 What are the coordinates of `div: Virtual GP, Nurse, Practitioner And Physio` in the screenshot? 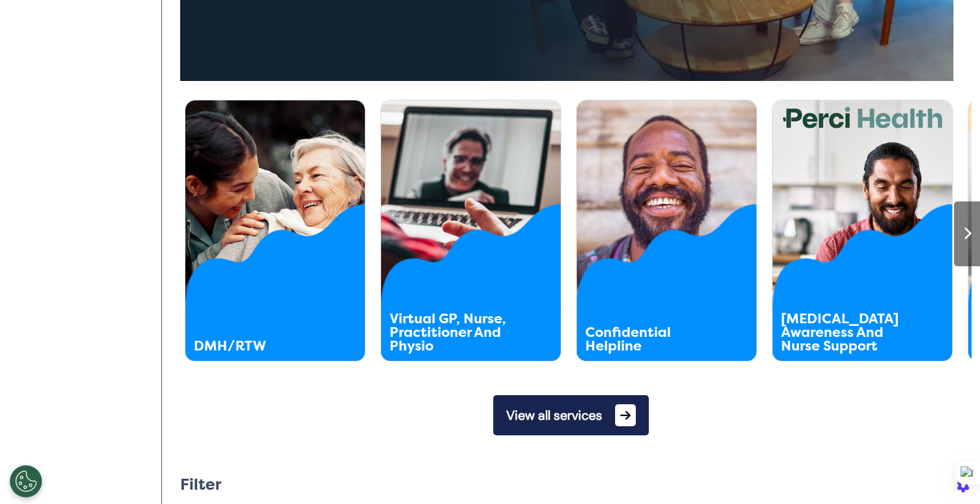 It's located at (452, 333).